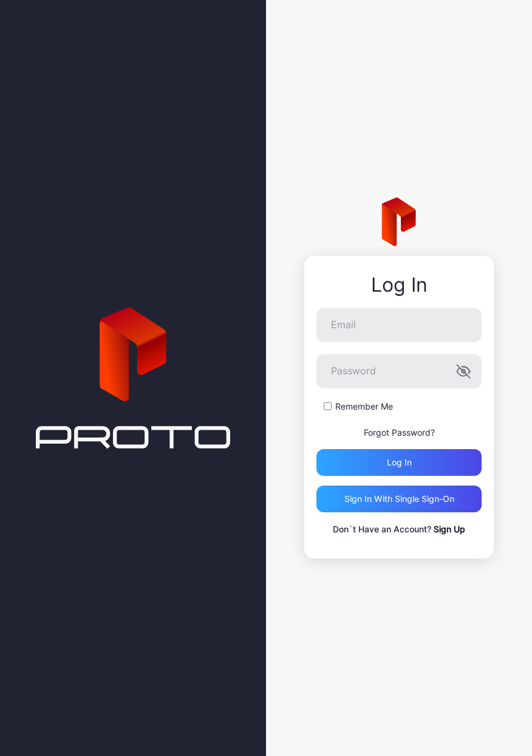 The width and height of the screenshot is (532, 756). I want to click on label: Remember Me, so click(364, 407).